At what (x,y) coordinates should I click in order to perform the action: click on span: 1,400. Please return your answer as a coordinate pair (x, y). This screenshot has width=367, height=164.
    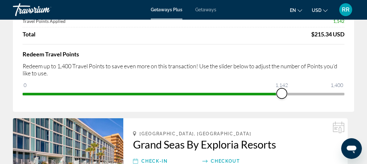
    Looking at the image, I should click on (337, 85).